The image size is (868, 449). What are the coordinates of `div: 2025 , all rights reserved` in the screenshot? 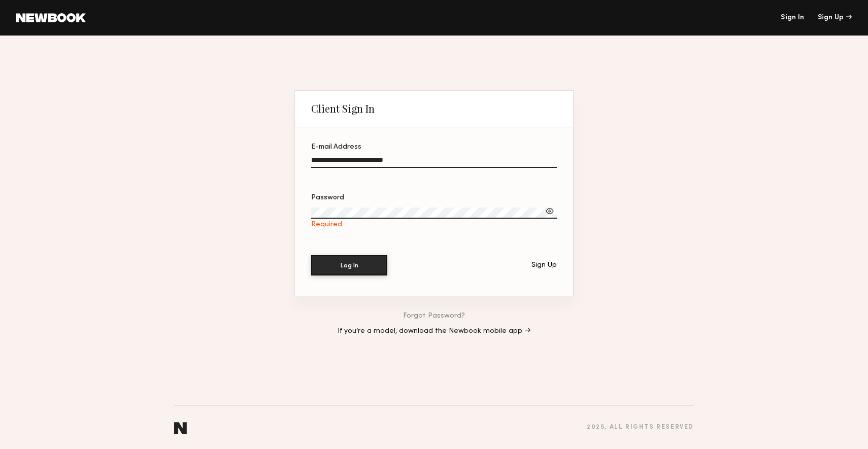 It's located at (640, 427).